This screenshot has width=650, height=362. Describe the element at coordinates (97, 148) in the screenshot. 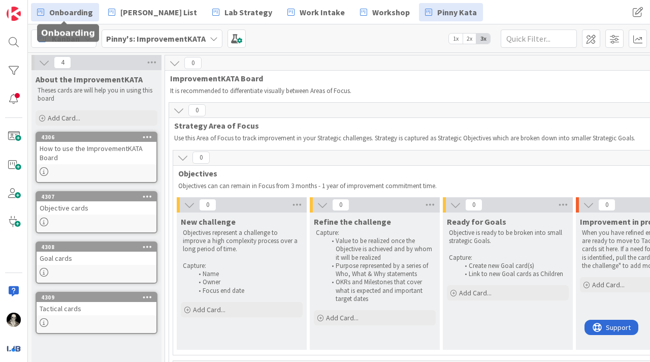

I see `div: 4306How to use the ImprovementKATA Board` at that location.